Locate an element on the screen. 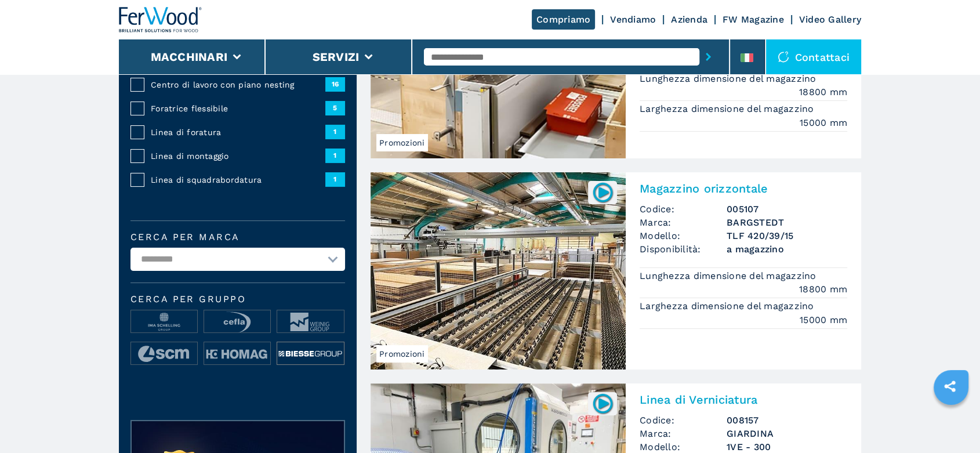 This screenshot has width=980, height=453. img: Ferwood is located at coordinates (160, 19).